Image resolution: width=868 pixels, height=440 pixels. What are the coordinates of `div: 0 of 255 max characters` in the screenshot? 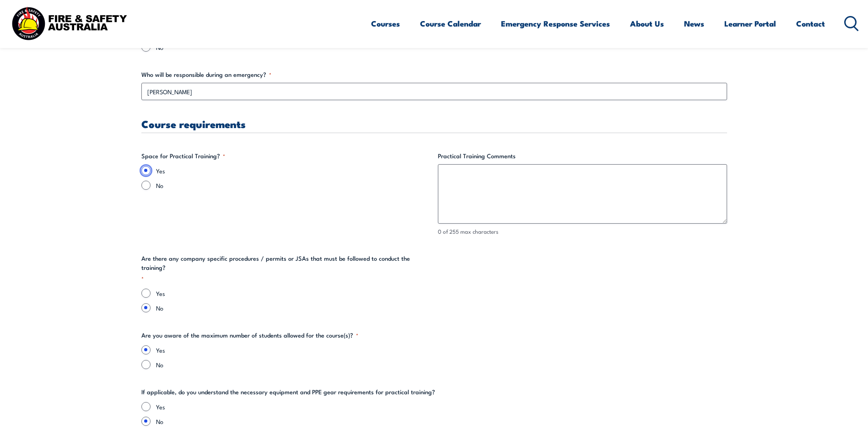 It's located at (582, 231).